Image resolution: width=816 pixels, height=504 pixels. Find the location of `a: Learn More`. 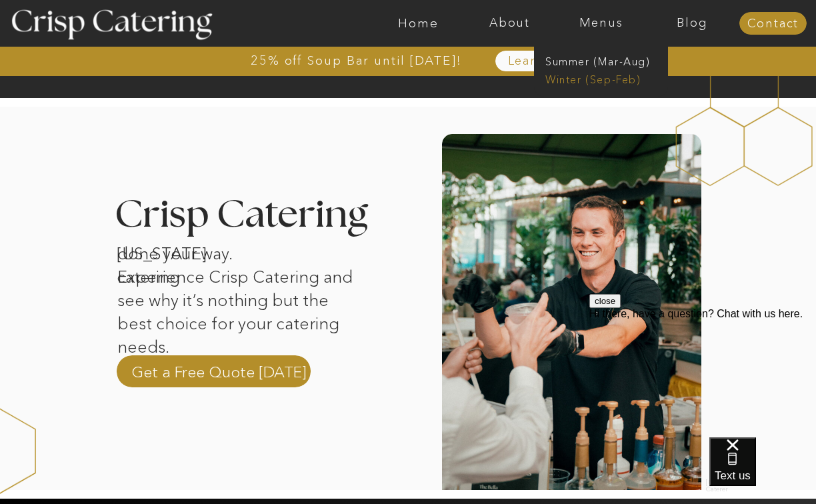

a: Learn More is located at coordinates (545, 61).